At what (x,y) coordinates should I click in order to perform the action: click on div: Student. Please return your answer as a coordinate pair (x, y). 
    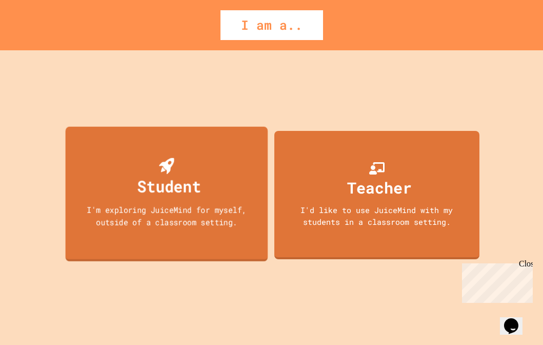
    Looking at the image, I should click on (169, 186).